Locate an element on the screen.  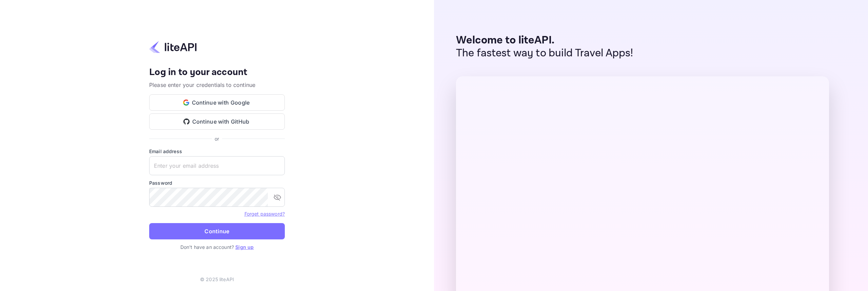
p: Please enter your credentials to continue is located at coordinates (217, 85).